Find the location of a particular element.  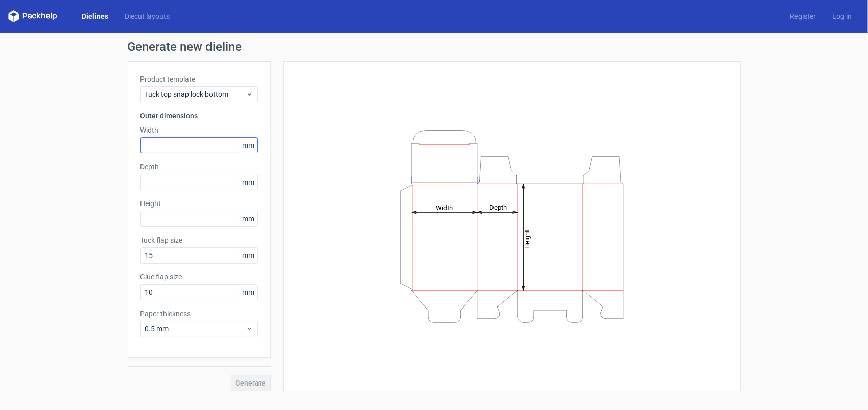

label: Height is located at coordinates (199, 203).